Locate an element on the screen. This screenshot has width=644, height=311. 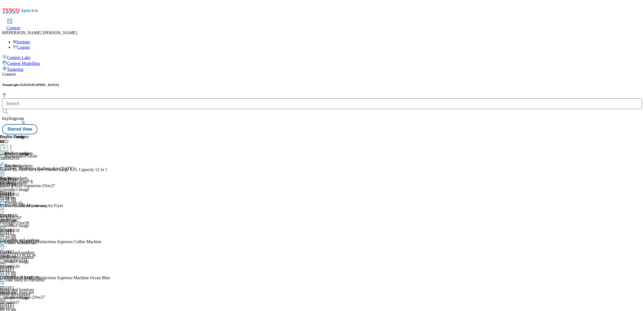
a: Logout is located at coordinates (21, 47).